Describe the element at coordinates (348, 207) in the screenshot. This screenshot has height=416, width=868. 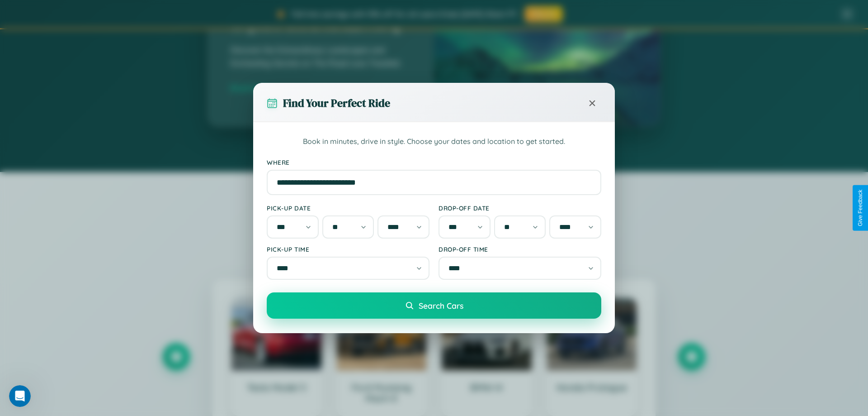
I see `label: Pick-up Date` at that location.